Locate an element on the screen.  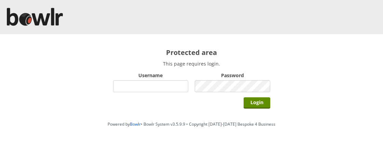
h2: Protected area is located at coordinates (191, 52).